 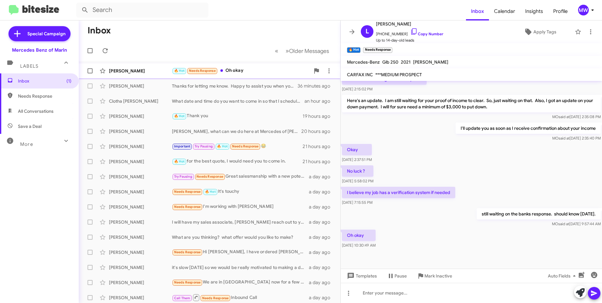 I want to click on span: Older Messages, so click(x=309, y=51).